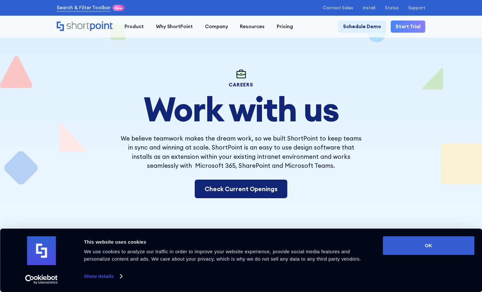 The height and width of the screenshot is (292, 482). What do you see at coordinates (241, 189) in the screenshot?
I see `a: Check Current Openings` at bounding box center [241, 189].